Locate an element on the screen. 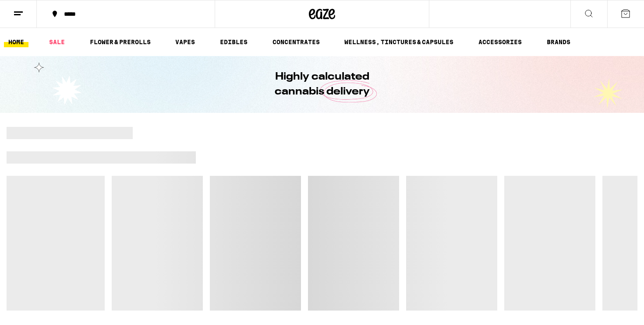  a: ACCESSORIES is located at coordinates (500, 42).